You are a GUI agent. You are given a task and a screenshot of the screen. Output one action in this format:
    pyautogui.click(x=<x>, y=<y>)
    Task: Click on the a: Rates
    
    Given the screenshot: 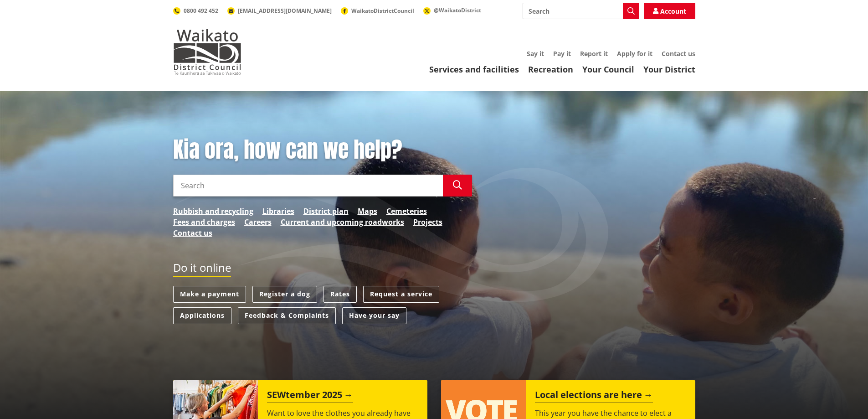 What is the action you would take?
    pyautogui.click(x=340, y=294)
    